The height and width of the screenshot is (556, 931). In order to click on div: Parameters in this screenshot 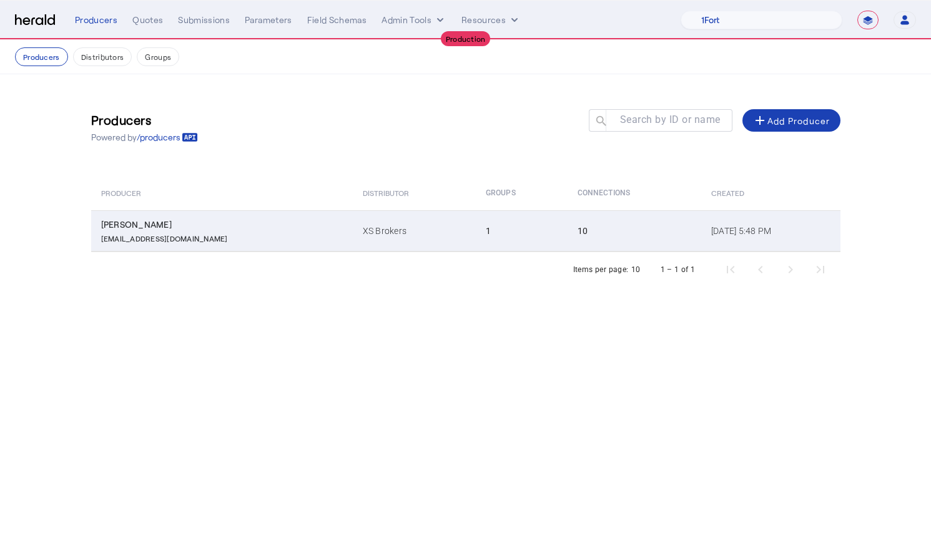, I will do `click(268, 20)`.